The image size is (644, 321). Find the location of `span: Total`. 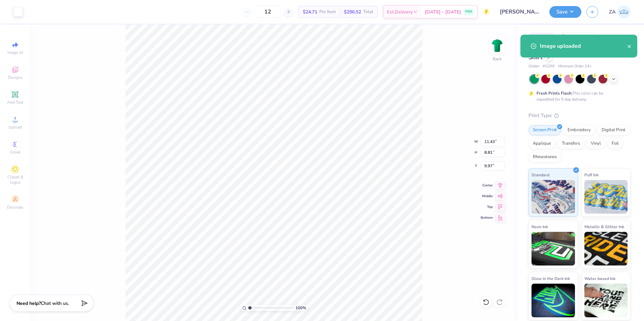

span: Total is located at coordinates (368, 12).